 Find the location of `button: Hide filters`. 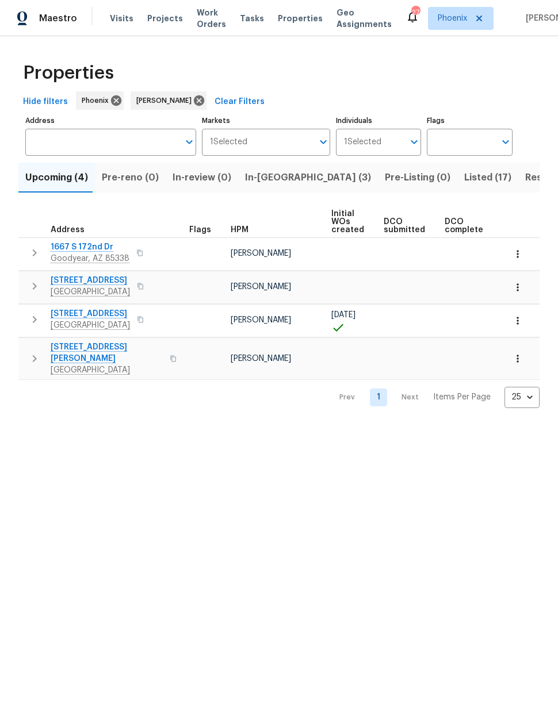

button: Hide filters is located at coordinates (45, 102).